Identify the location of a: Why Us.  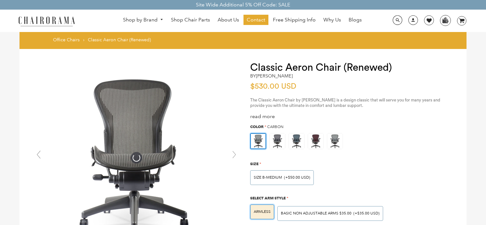
(332, 20).